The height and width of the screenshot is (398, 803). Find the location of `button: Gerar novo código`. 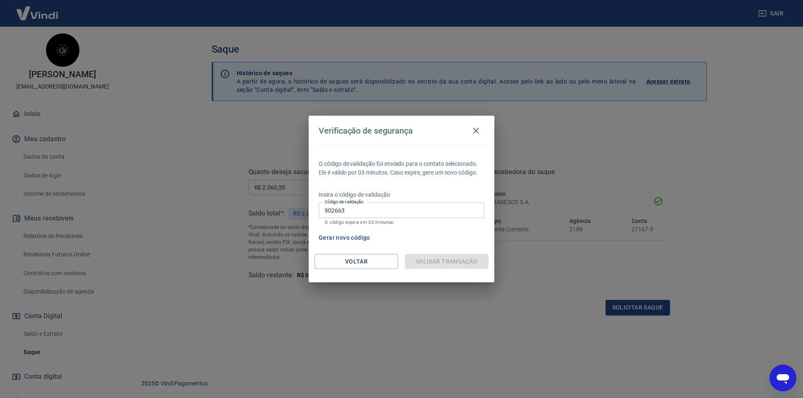

button: Gerar novo código is located at coordinates (344, 238).